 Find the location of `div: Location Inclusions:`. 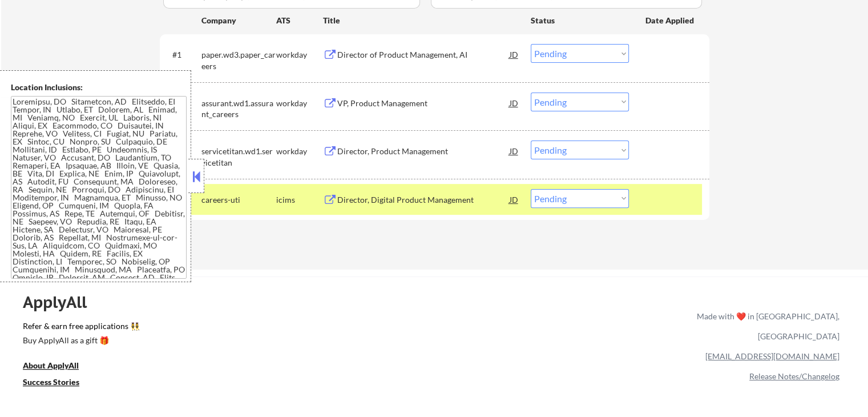

div: Location Inclusions: is located at coordinates (99, 88).